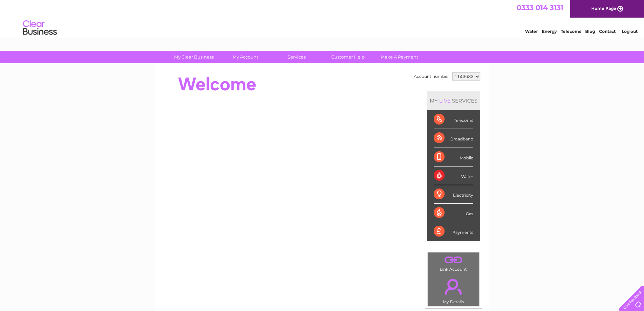  I want to click on div: Mobile, so click(454, 157).